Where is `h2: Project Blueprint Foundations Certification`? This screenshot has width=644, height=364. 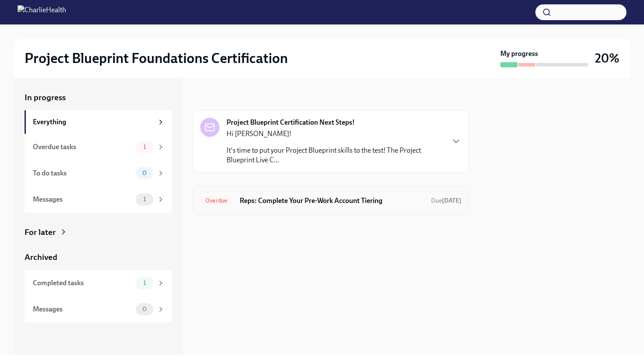
h2: Project Blueprint Foundations Certification is located at coordinates (156, 58).